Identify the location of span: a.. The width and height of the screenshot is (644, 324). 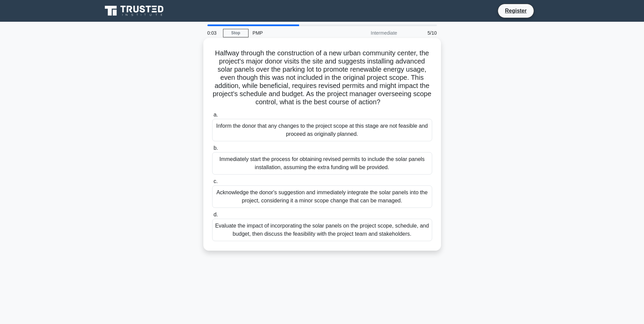
(215, 115).